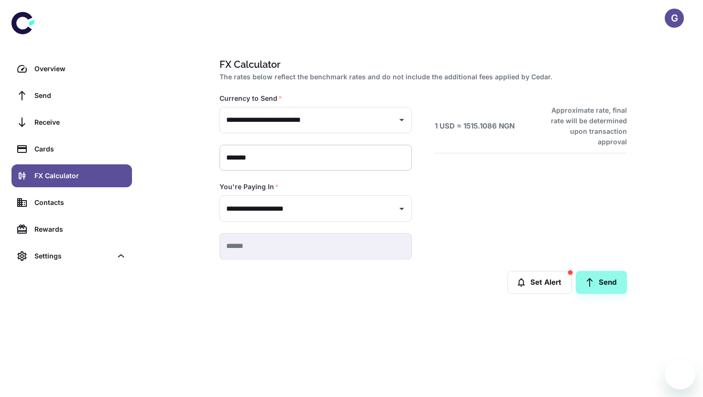  Describe the element at coordinates (80, 176) in the screenshot. I see `div: FX Calculator` at that location.